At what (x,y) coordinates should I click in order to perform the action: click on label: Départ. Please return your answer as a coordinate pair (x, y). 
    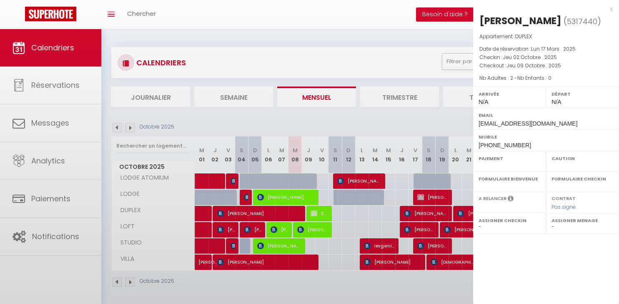
    Looking at the image, I should click on (582, 94).